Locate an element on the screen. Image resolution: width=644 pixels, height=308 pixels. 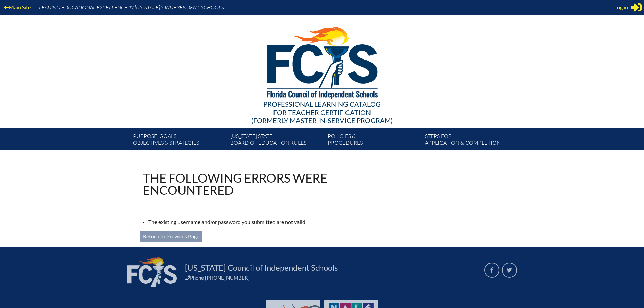
h1: The following errors were encountered is located at coordinates (262, 184).